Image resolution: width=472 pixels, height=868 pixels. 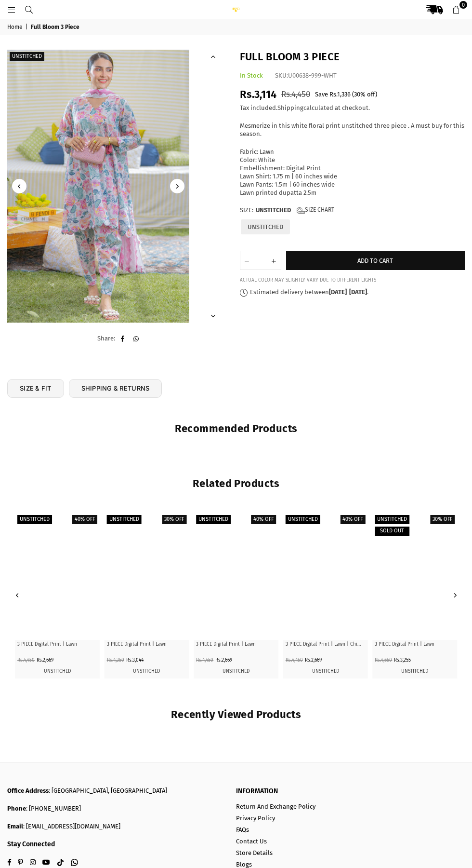 I want to click on h2: Recently Viewed Products, so click(x=236, y=715).